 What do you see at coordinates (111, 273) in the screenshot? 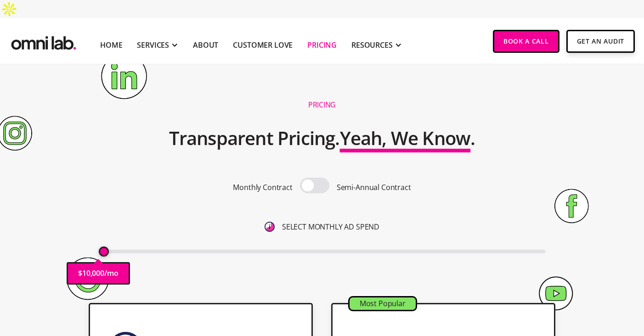
I see `p: /mo` at bounding box center [111, 273].